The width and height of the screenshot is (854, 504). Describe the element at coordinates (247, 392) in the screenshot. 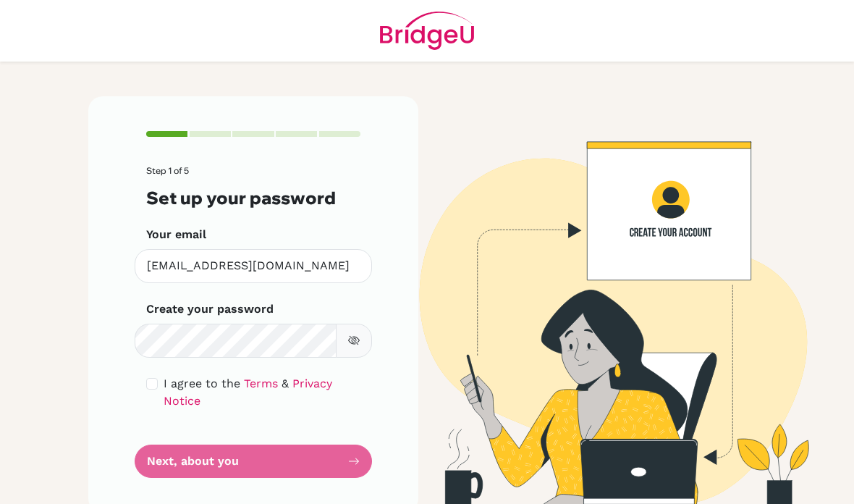

I see `a: Privacy Notice` at that location.